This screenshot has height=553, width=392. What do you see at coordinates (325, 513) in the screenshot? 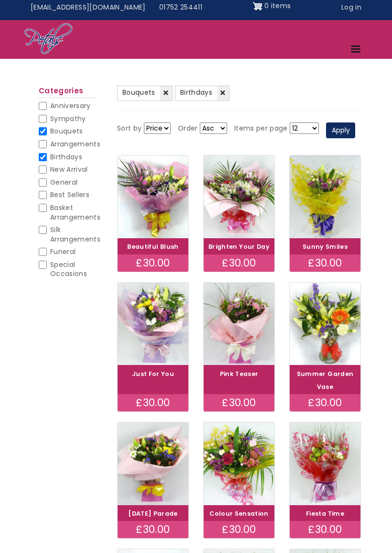
I see `a: Fiesta Time` at bounding box center [325, 513].